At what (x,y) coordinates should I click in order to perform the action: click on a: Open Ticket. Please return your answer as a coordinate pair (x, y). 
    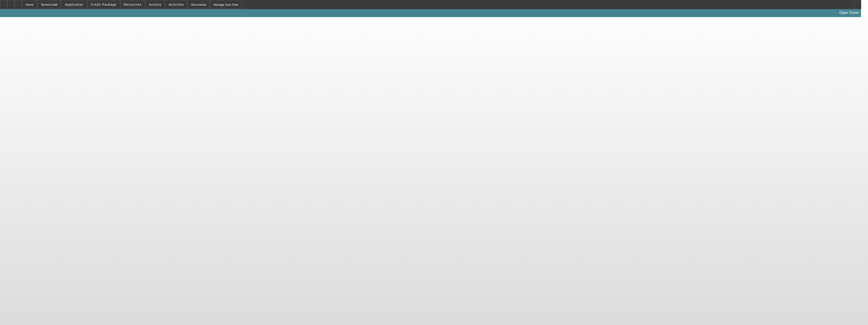
    Looking at the image, I should click on (848, 13).